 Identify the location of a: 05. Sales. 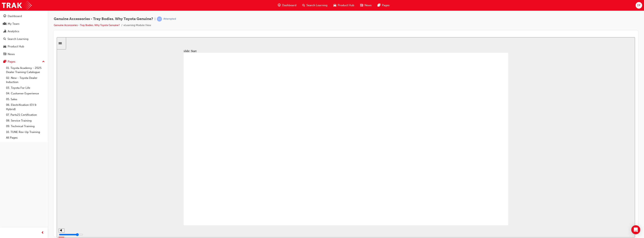
(25, 99).